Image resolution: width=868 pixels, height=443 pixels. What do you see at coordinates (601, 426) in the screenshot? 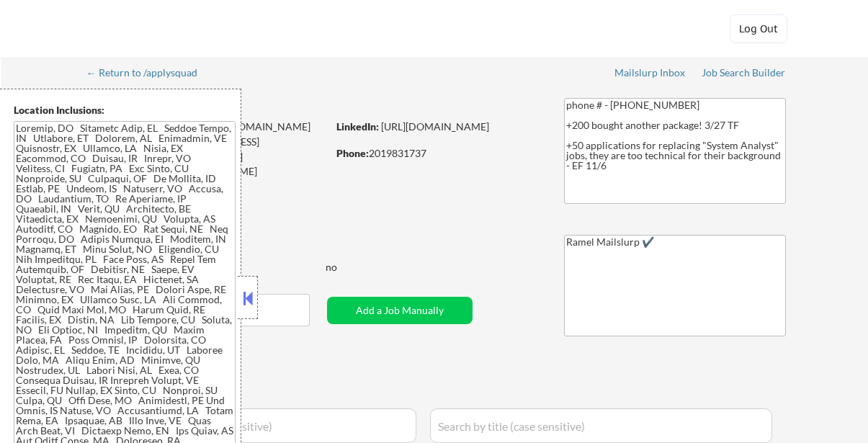
I see `input: Search by title (case sensitive)` at bounding box center [601, 426].